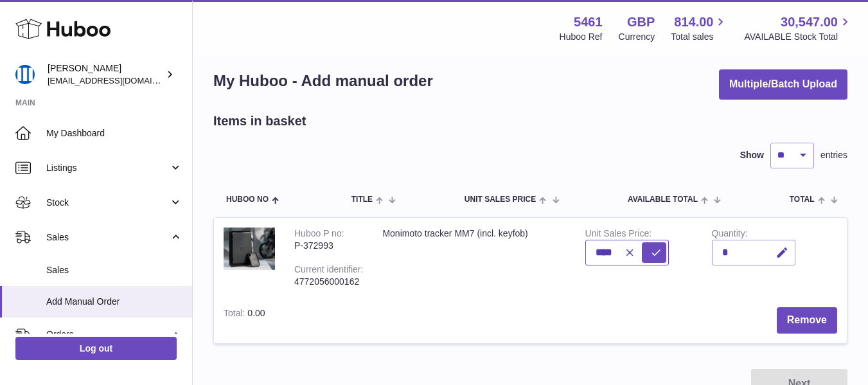 This screenshot has width=868, height=385. What do you see at coordinates (618, 235) in the screenshot?
I see `label: Unit Sales Price` at bounding box center [618, 235].